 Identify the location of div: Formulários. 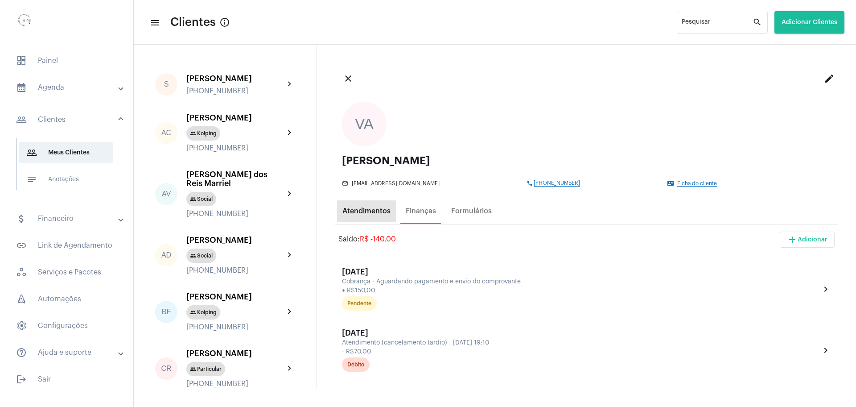
(471, 211).